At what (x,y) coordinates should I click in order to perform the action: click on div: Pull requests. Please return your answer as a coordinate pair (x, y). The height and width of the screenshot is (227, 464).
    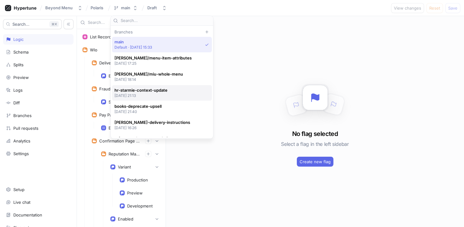
    Looking at the image, I should click on (26, 128).